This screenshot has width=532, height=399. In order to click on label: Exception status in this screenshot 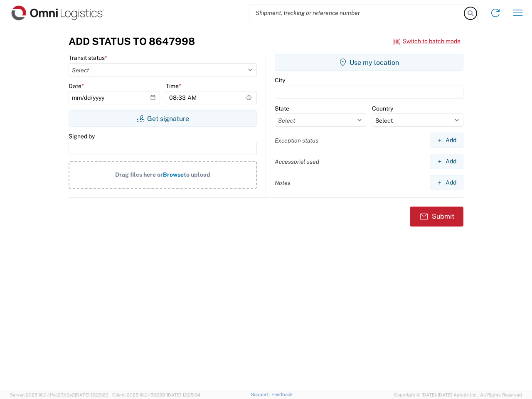, I will do `click(296, 140)`.